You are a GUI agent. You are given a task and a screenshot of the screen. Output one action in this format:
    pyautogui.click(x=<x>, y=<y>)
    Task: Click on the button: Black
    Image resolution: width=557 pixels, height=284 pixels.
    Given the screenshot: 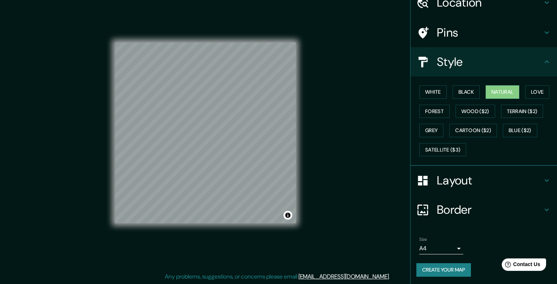 What is the action you would take?
    pyautogui.click(x=466, y=92)
    